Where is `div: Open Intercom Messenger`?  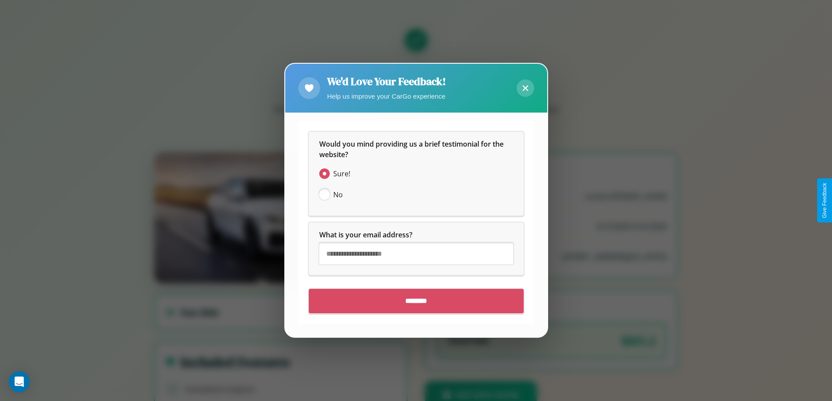
div: Open Intercom Messenger is located at coordinates (19, 382).